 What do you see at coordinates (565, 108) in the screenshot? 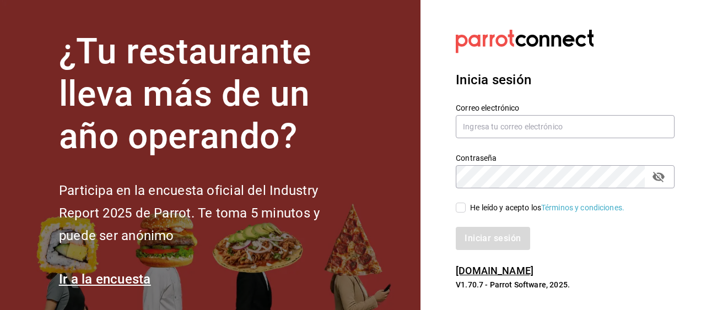
I see `label: Correo electrónico` at bounding box center [565, 108].